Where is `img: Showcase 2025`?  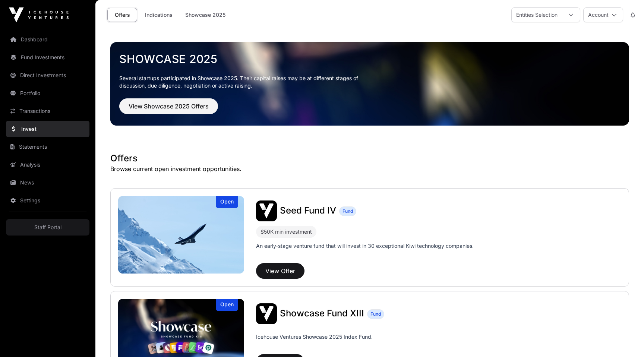
img: Showcase 2025 is located at coordinates (369, 84).